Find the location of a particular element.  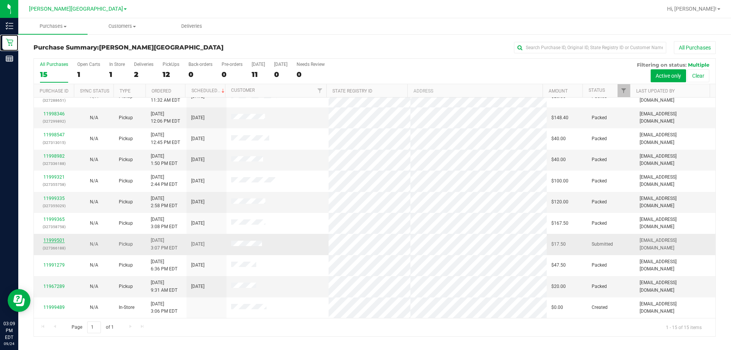

span: Deliveries is located at coordinates (191, 26).